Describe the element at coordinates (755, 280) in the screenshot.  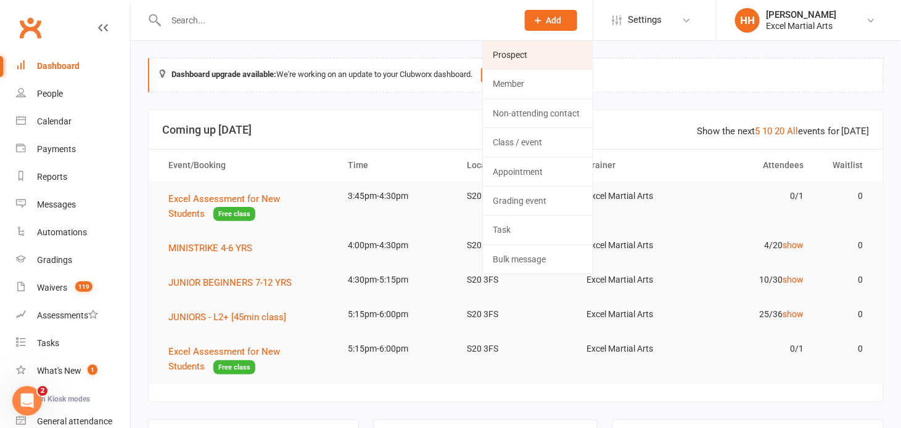
I see `td: 10/30` at that location.